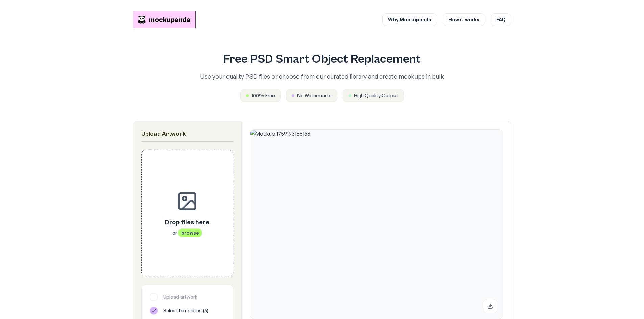 This screenshot has height=319, width=644. Describe the element at coordinates (322, 60) in the screenshot. I see `h1: Free PSD Smart Object Replacement` at that location.